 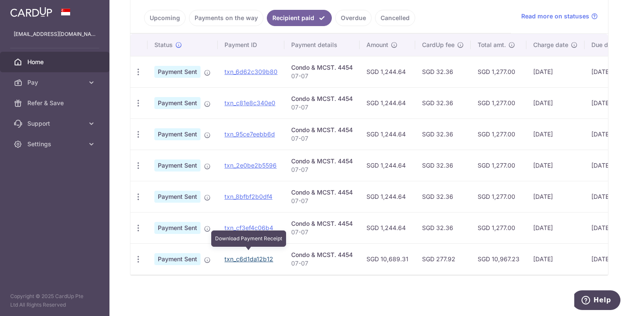 What do you see at coordinates (56, 124) in the screenshot?
I see `span: Support` at bounding box center [56, 124].